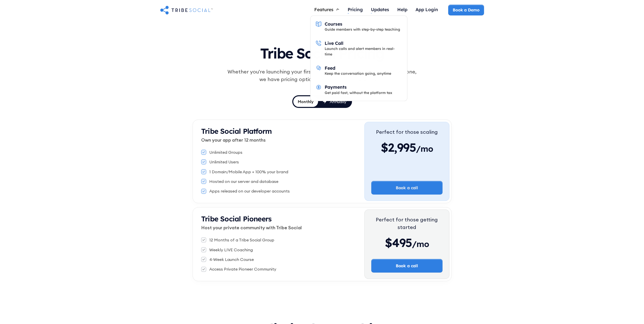  Describe the element at coordinates (237, 219) in the screenshot. I see `strong: Tribe Social Pioneers` at that location.